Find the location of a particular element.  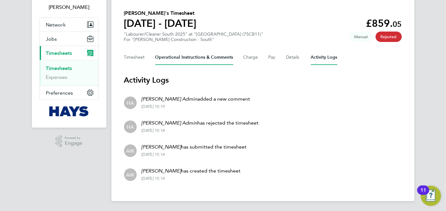

p: has created the timesheet is located at coordinates (191, 171).